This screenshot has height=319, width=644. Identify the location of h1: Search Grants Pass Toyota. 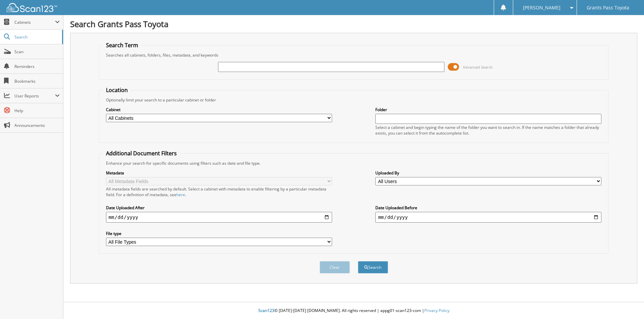
(353, 24).